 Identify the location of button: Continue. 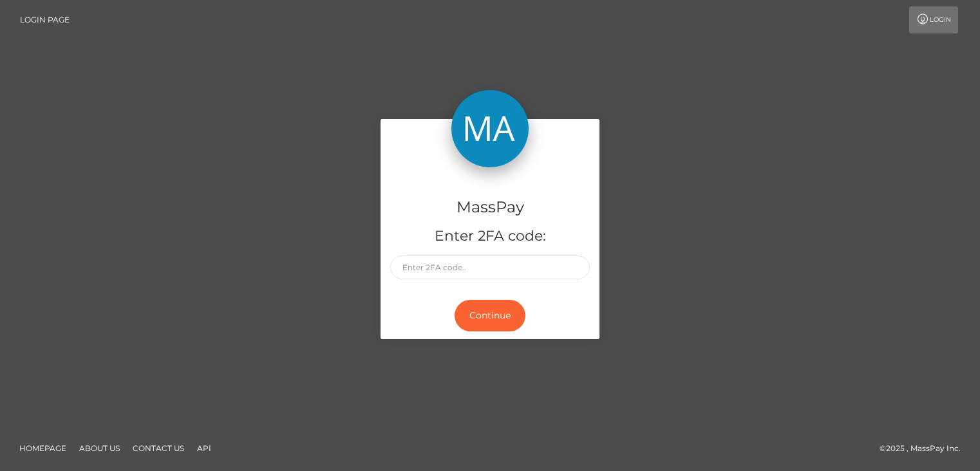
(490, 316).